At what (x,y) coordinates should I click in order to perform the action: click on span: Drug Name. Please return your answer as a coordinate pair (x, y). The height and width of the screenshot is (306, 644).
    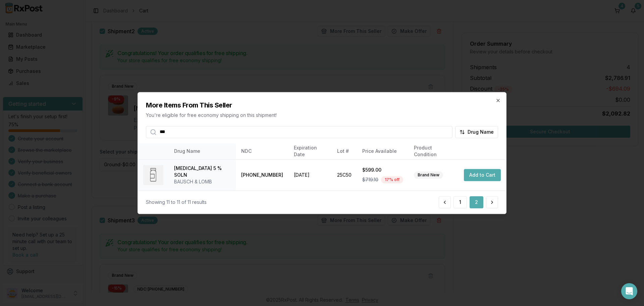
    Looking at the image, I should click on (481, 132).